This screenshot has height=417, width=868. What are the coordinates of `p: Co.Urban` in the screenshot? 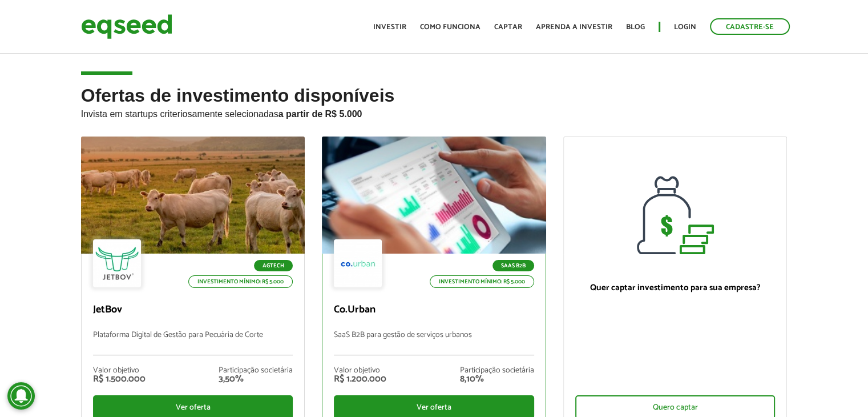 It's located at (434, 310).